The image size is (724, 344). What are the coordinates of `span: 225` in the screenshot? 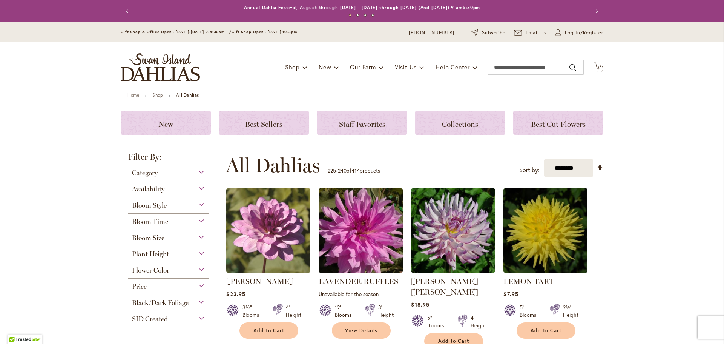 It's located at (332, 170).